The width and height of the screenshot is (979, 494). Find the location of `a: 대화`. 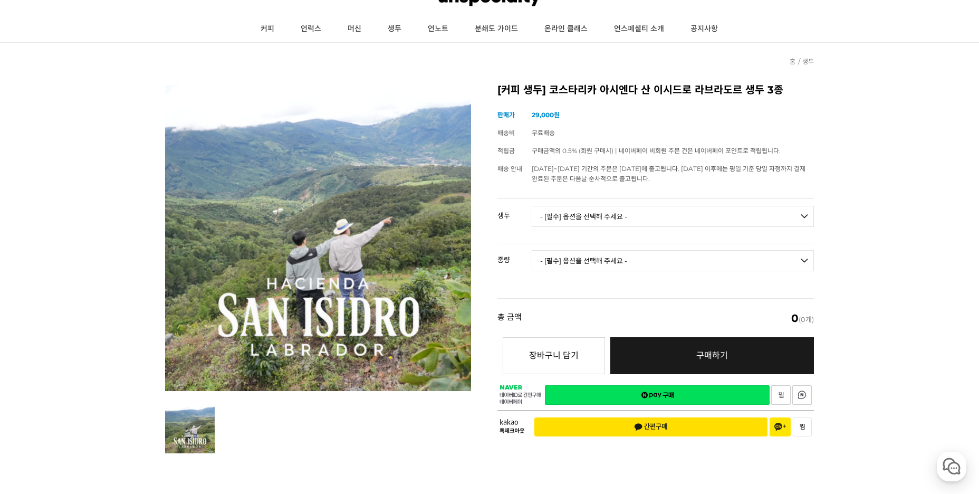

a: 대화 is located at coordinates (103, 348).